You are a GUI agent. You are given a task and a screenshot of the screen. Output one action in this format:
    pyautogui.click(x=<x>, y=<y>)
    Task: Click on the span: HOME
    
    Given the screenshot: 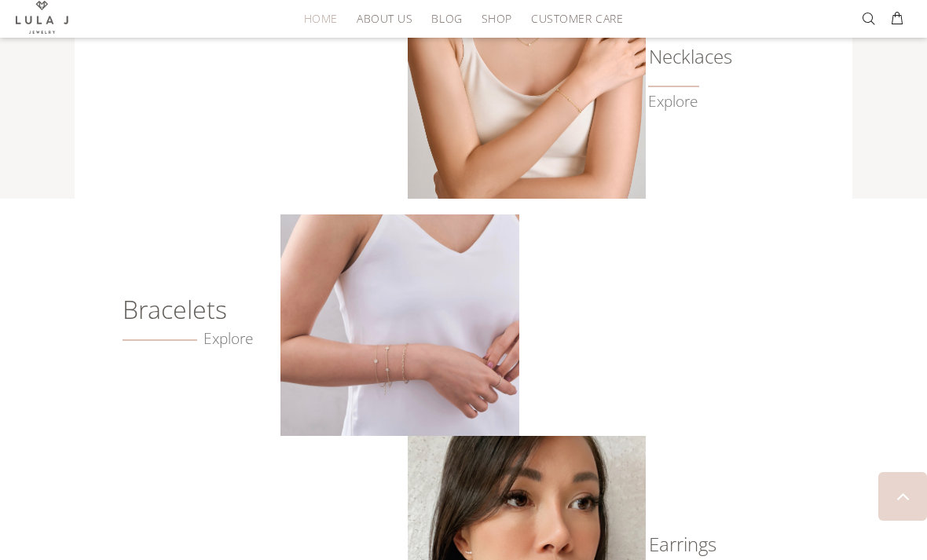 What is the action you would take?
    pyautogui.click(x=321, y=18)
    